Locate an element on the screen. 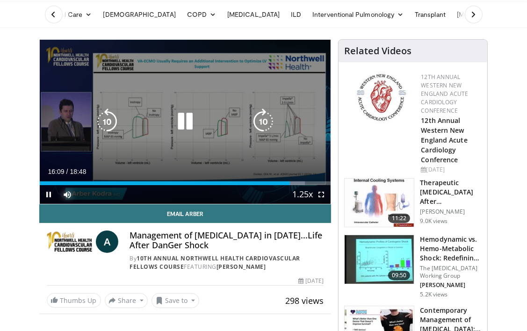  a: Transplant is located at coordinates (430, 14).